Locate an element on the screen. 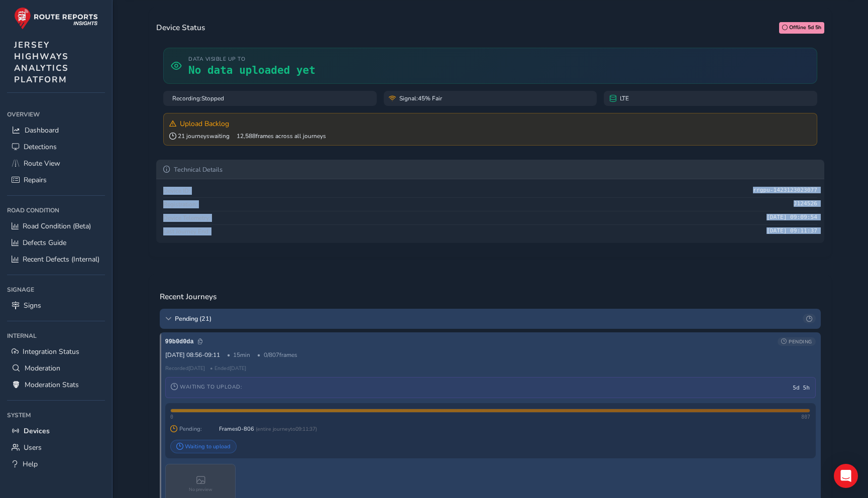 The width and height of the screenshot is (868, 498). img: rr logo is located at coordinates (55, 18).